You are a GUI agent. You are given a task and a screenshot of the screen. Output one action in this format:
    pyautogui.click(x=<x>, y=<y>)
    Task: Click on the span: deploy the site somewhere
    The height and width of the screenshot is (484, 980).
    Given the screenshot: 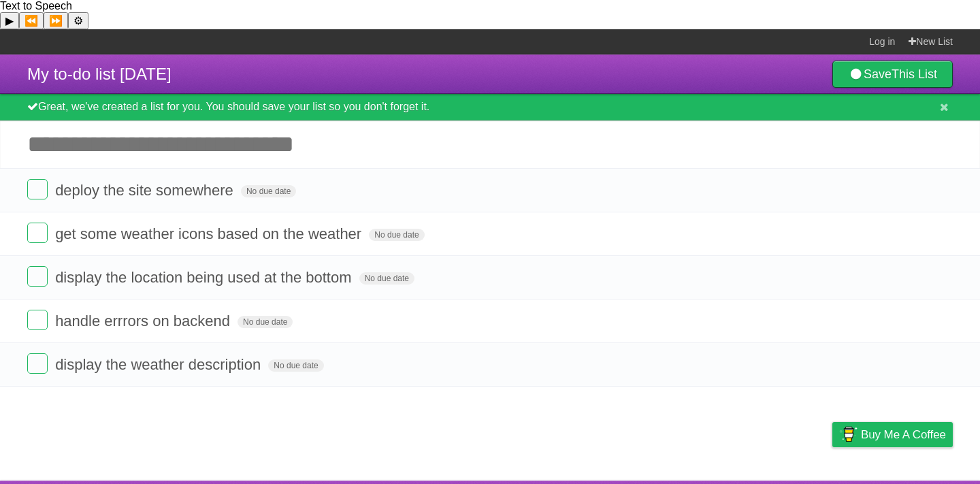 What is the action you would take?
    pyautogui.click(x=146, y=190)
    